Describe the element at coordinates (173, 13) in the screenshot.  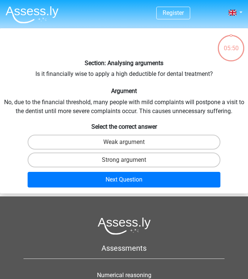
I see `a: Register` at that location.